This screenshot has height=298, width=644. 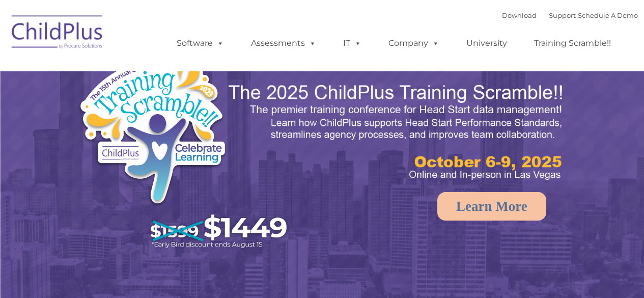 What do you see at coordinates (608, 16) in the screenshot?
I see `a: Schedule A Demo` at bounding box center [608, 16].